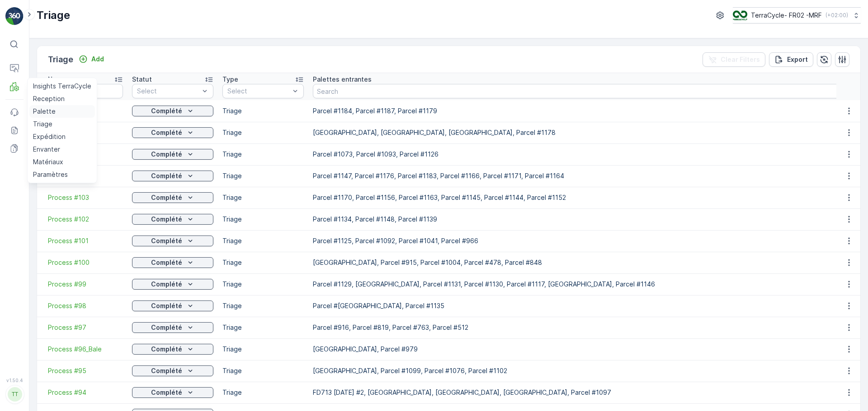 This screenshot has width=868, height=411. I want to click on a: Process #96_Bale, so click(85, 349).